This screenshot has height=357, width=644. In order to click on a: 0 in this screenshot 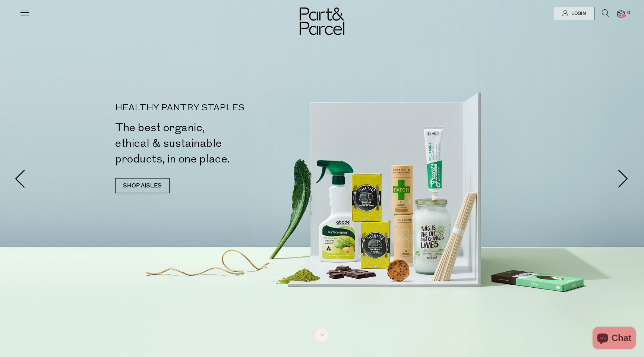, I will do `click(621, 14)`.